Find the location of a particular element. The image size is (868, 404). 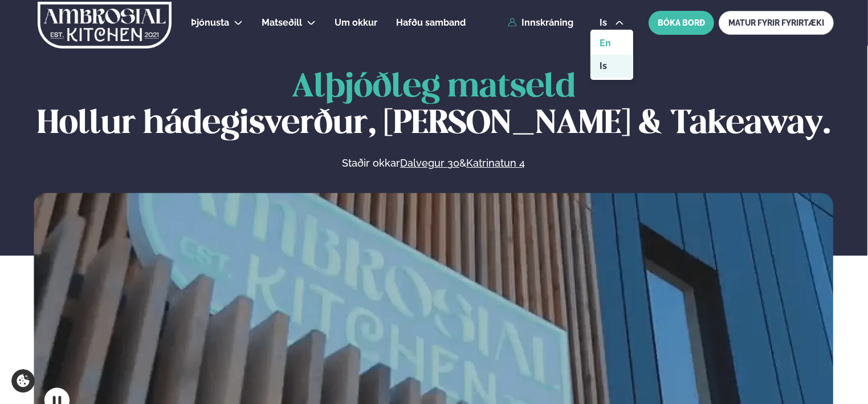

span: Alþjóðleg matseld is located at coordinates (434, 87).